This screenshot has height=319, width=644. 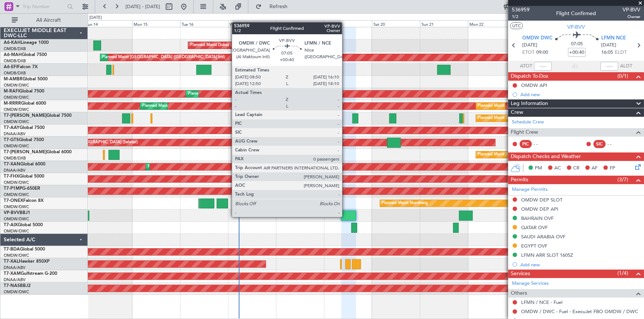 I want to click on div: Tue 16, so click(x=204, y=24).